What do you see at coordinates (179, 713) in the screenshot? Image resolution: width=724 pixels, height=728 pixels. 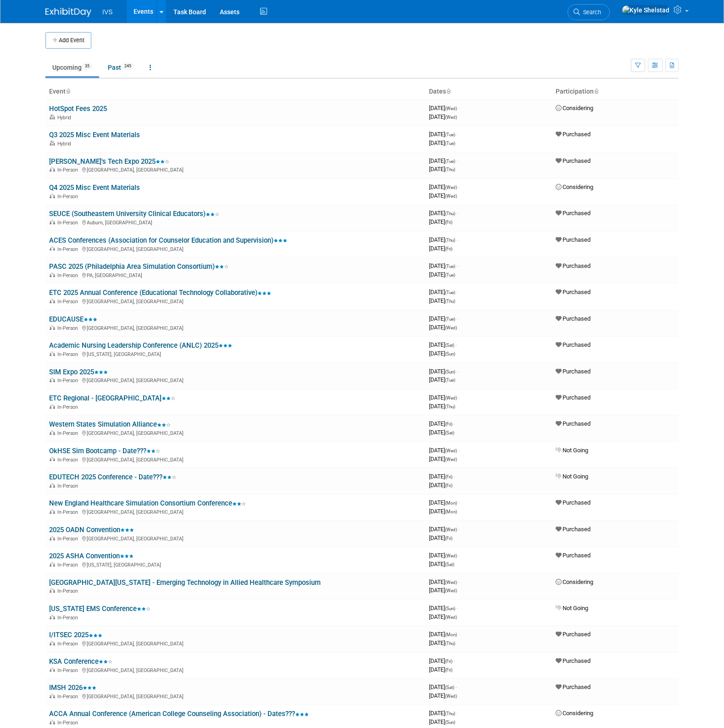 I see `a: ACCA Annual Conference (American College Counseling Association) - Dates???` at bounding box center [179, 713].